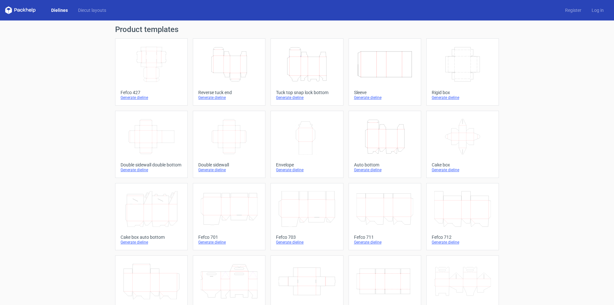 This screenshot has width=614, height=305. I want to click on a: Register, so click(573, 10).